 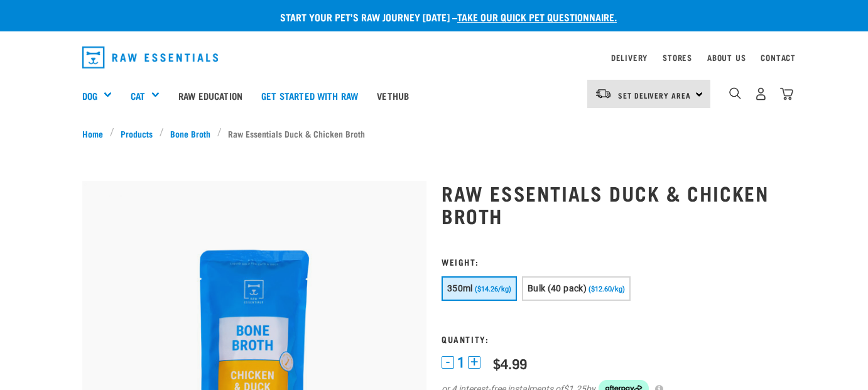 I want to click on a: Get started with Raw, so click(x=310, y=96).